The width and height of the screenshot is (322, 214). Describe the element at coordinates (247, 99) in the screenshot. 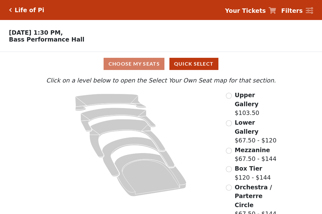

I see `span: Upper Gallery` at that location.